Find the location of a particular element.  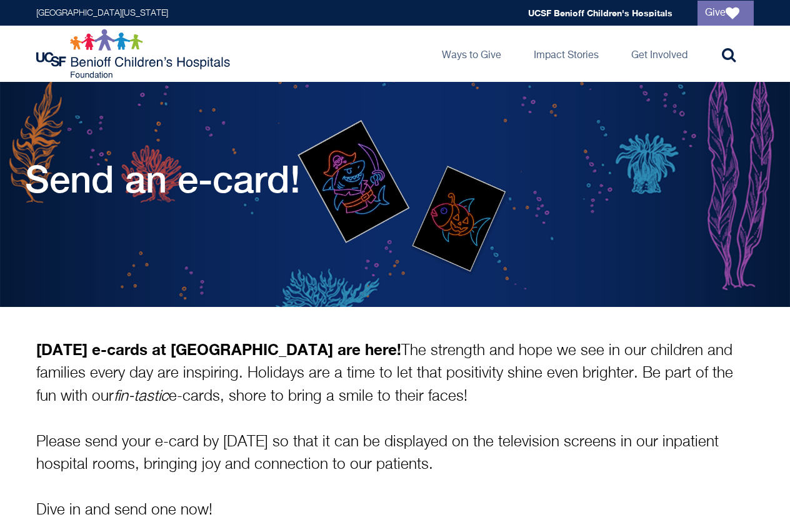

a: Get Involved is located at coordinates (660, 54).